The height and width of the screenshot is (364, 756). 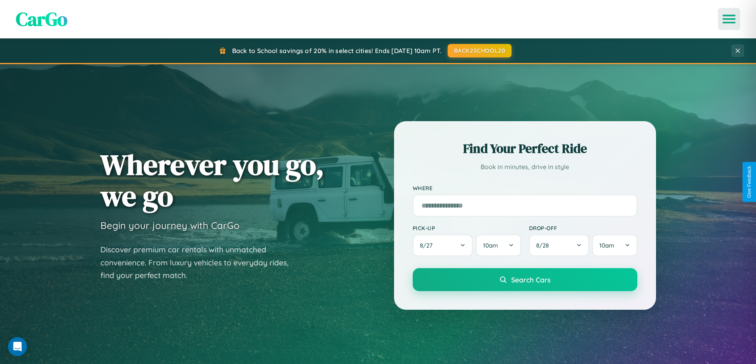 What do you see at coordinates (583, 228) in the screenshot?
I see `label: Drop-off` at bounding box center [583, 228].